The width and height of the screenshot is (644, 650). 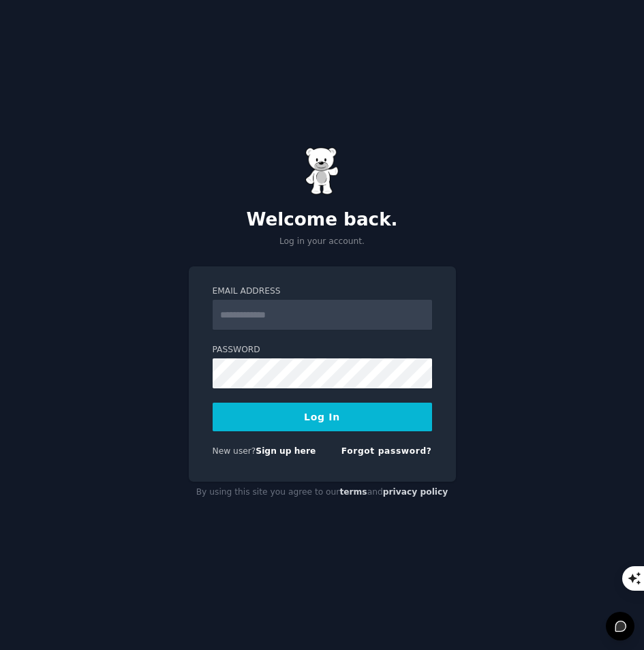 What do you see at coordinates (322, 350) in the screenshot?
I see `label: Password` at bounding box center [322, 350].